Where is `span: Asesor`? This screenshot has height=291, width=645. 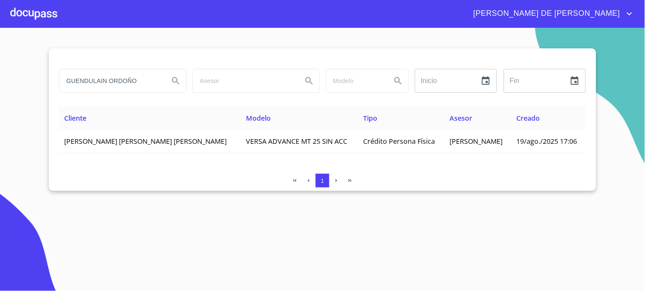 span: Asesor is located at coordinates (461, 118).